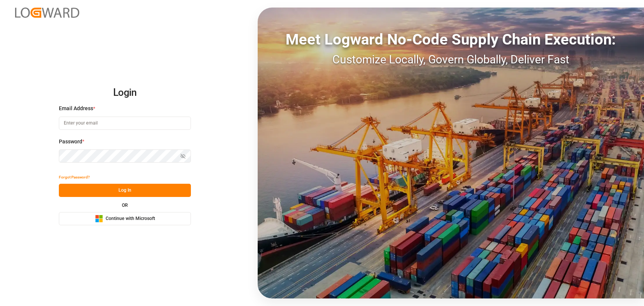 The height and width of the screenshot is (306, 644). I want to click on span: Continue with Microsoft, so click(130, 219).